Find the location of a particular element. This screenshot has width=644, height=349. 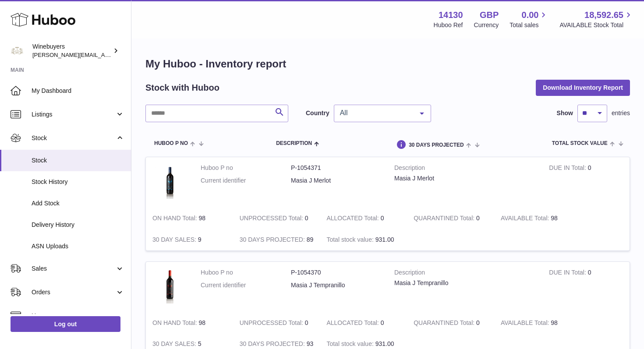

img: peter@winebuyers.com is located at coordinates (17, 51).